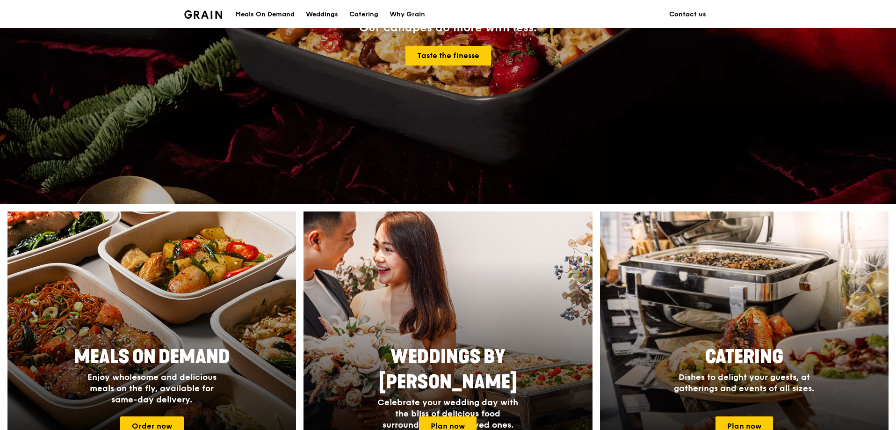 This screenshot has width=896, height=430. I want to click on span: Dishes to delight your guests, at gatherings and events of all sizes., so click(744, 383).